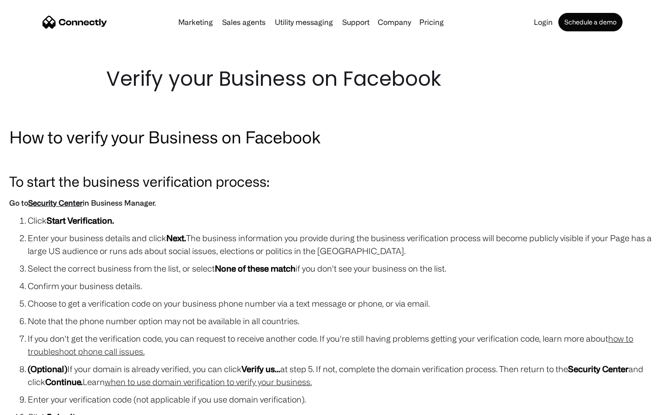  I want to click on a: Schedule a demo, so click(590, 22).